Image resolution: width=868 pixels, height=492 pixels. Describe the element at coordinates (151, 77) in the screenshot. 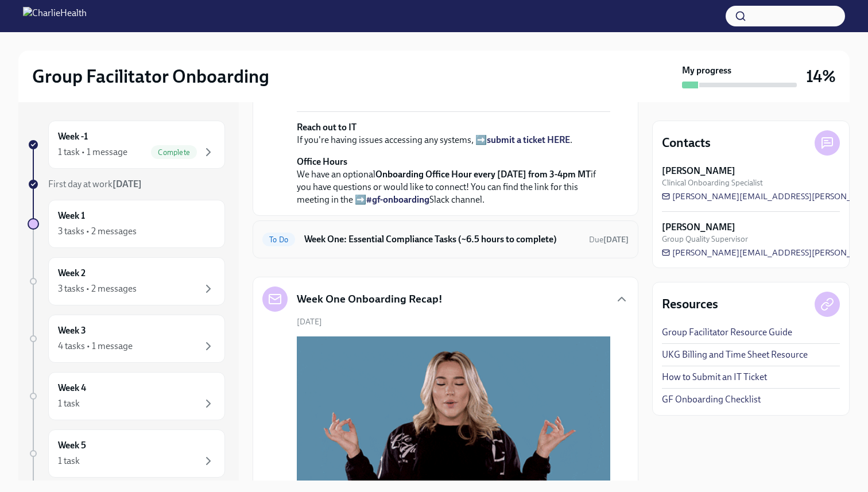

I see `h2: Group Facilitator Onboarding` at that location.